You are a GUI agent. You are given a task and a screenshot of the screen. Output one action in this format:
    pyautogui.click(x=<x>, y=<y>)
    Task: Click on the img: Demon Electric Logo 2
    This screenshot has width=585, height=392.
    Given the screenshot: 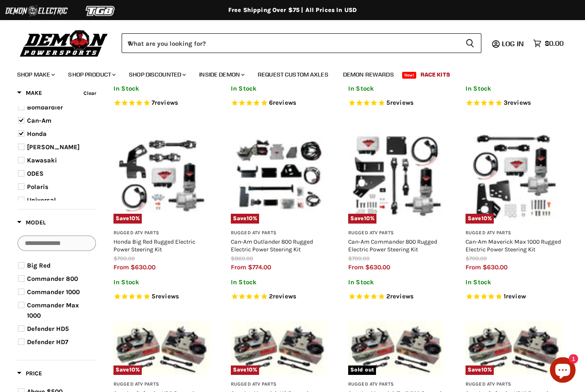 What is the action you would take?
    pyautogui.click(x=37, y=11)
    